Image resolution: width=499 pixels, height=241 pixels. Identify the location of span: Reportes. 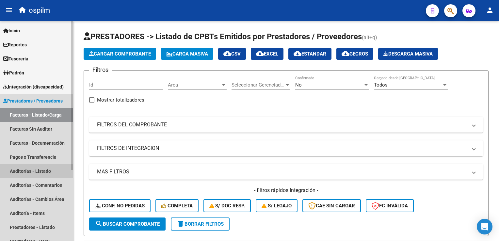
(15, 45).